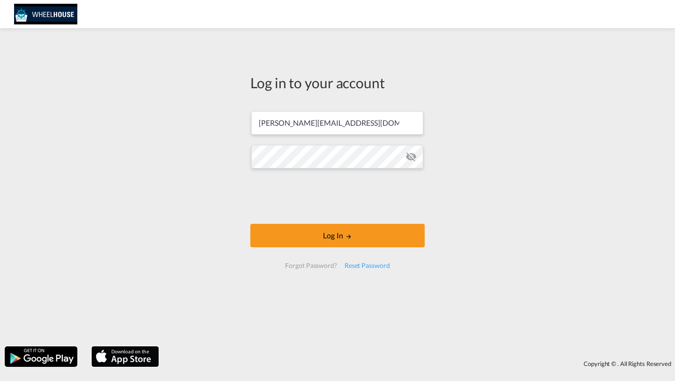 Image resolution: width=675 pixels, height=381 pixels. Describe the element at coordinates (419, 363) in the screenshot. I see `div: Copyright © . All Rights Reserved` at that location.